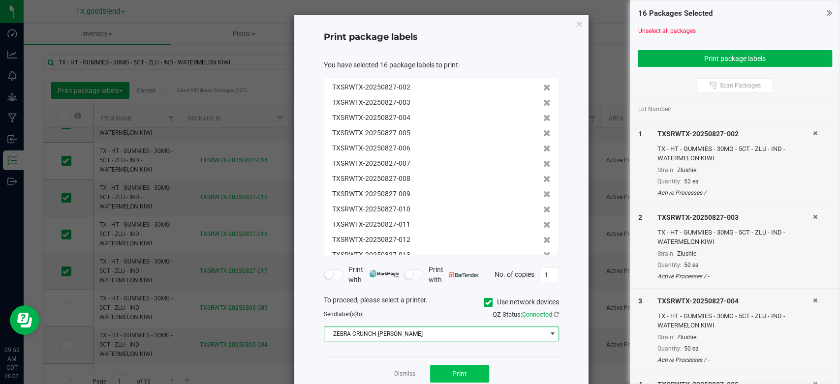 This screenshot has height=384, width=840. What do you see at coordinates (371, 118) in the screenshot?
I see `span: TXSRWTX-20250827-004` at bounding box center [371, 118].